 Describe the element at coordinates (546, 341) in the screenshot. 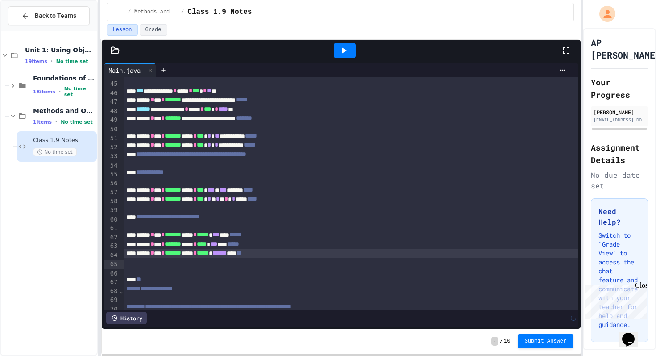

I see `button: Submit Answer` at that location.